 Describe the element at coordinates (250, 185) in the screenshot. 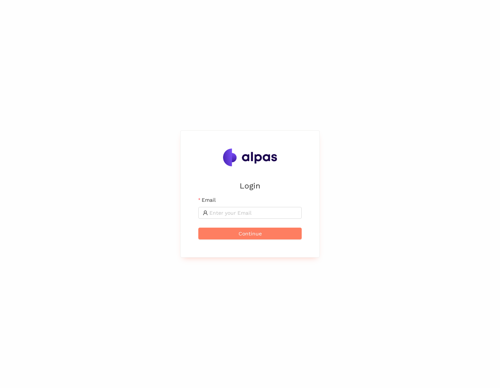

I see `h2: Login` at that location.